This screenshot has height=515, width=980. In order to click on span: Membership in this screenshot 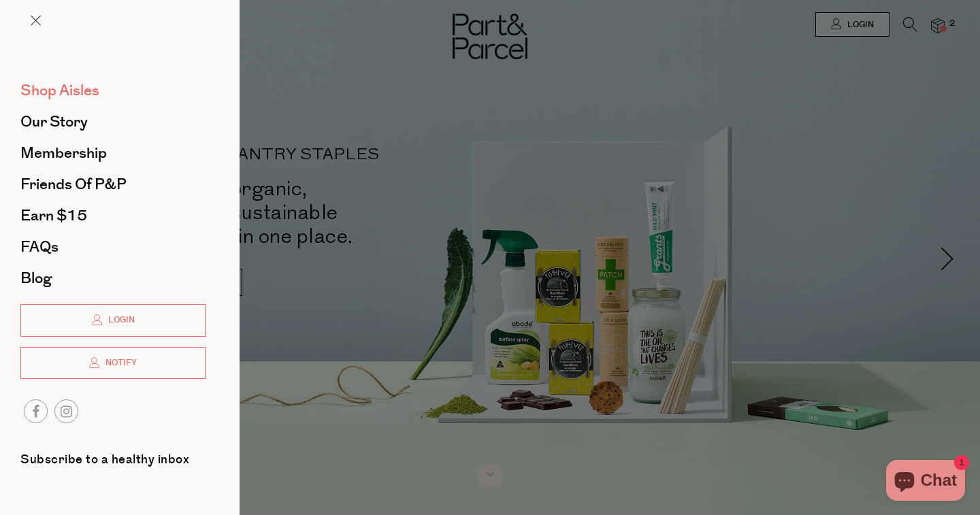, I will do `click(63, 153)`.